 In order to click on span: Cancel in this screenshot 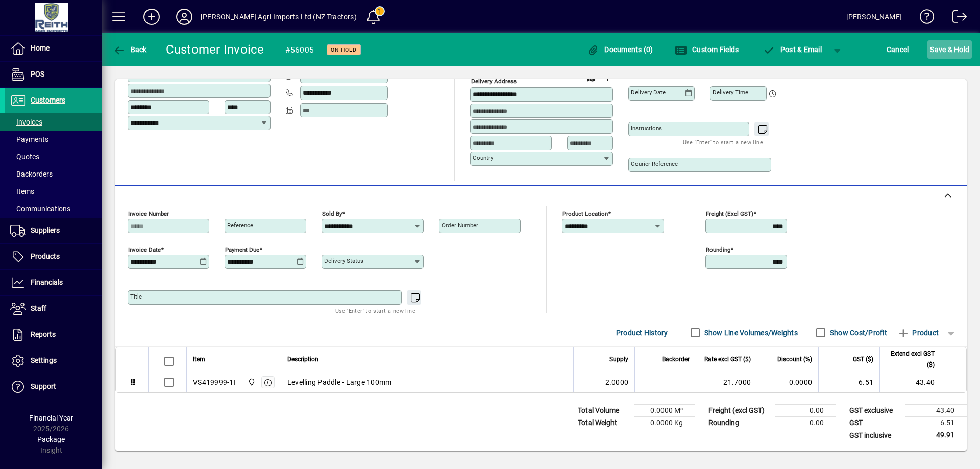, I will do `click(897, 50)`.